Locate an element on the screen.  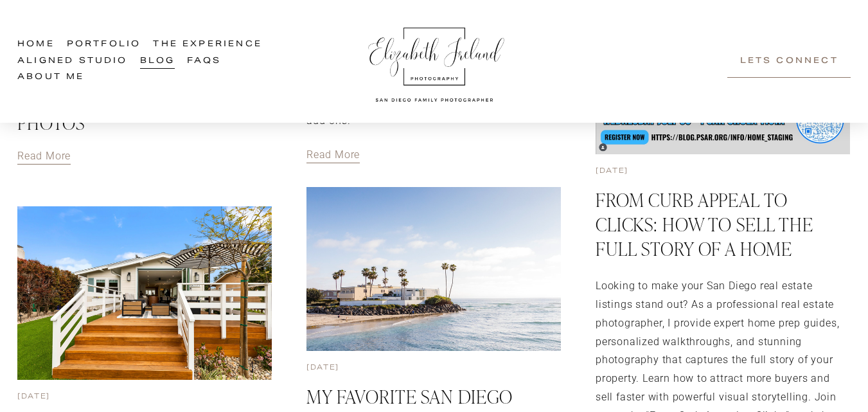
a: Home is located at coordinates (36, 45).